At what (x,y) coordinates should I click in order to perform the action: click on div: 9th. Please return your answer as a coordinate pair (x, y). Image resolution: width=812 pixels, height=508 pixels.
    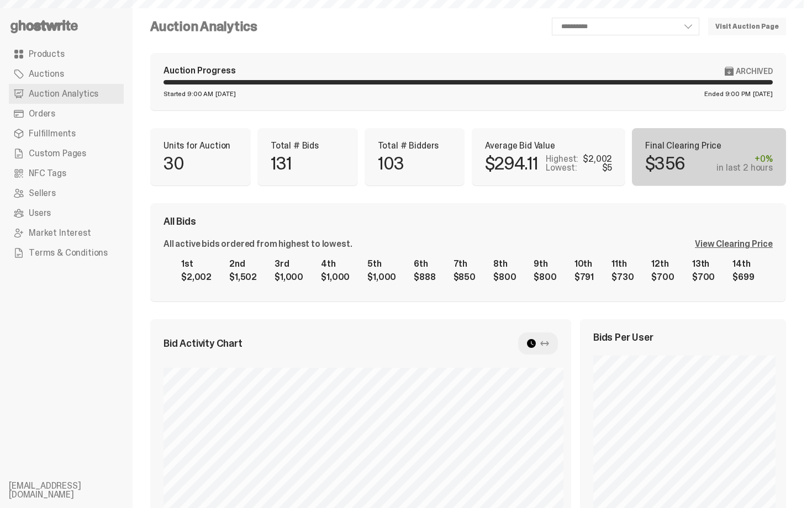
    Looking at the image, I should click on (545, 264).